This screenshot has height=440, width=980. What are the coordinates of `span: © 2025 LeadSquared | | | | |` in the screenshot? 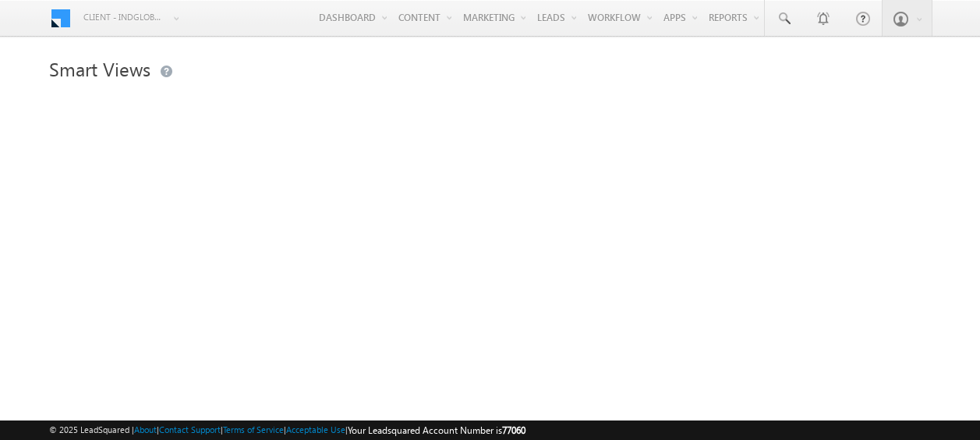 It's located at (287, 430).